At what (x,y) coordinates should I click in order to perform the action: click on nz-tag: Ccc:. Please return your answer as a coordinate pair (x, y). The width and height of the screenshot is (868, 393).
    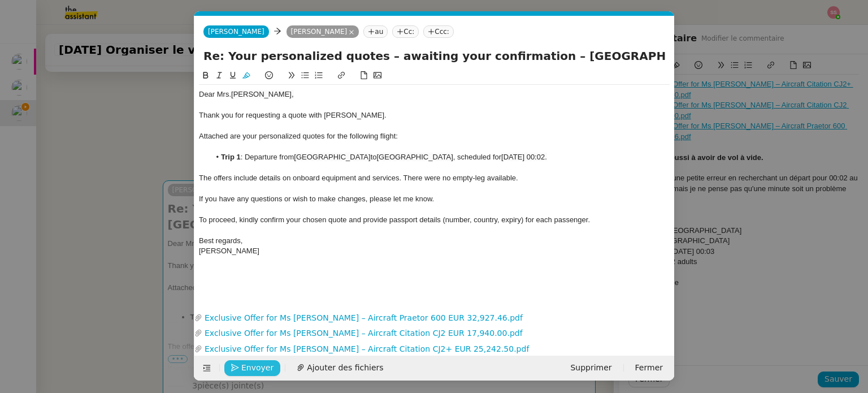
    Looking at the image, I should click on (438, 31).